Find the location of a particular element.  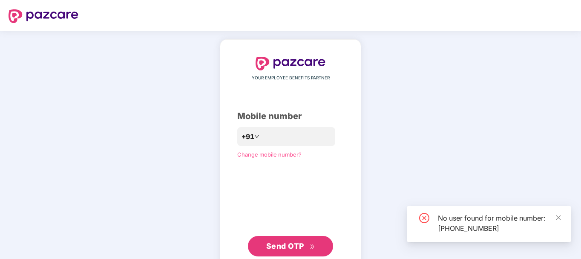

span: down is located at coordinates (257, 136).